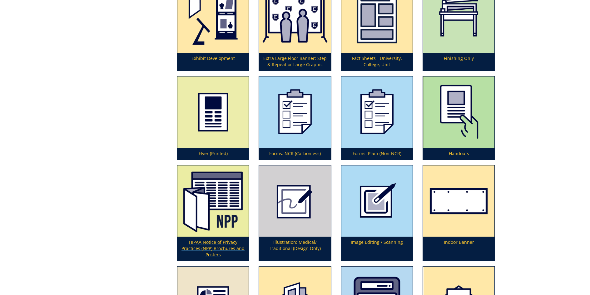 The image size is (590, 295). What do you see at coordinates (459, 154) in the screenshot?
I see `p: Handouts` at bounding box center [459, 154].